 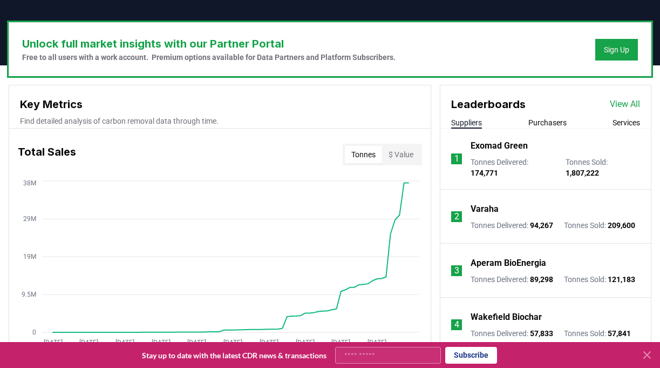 I want to click on a: Sign Up, so click(x=617, y=50).